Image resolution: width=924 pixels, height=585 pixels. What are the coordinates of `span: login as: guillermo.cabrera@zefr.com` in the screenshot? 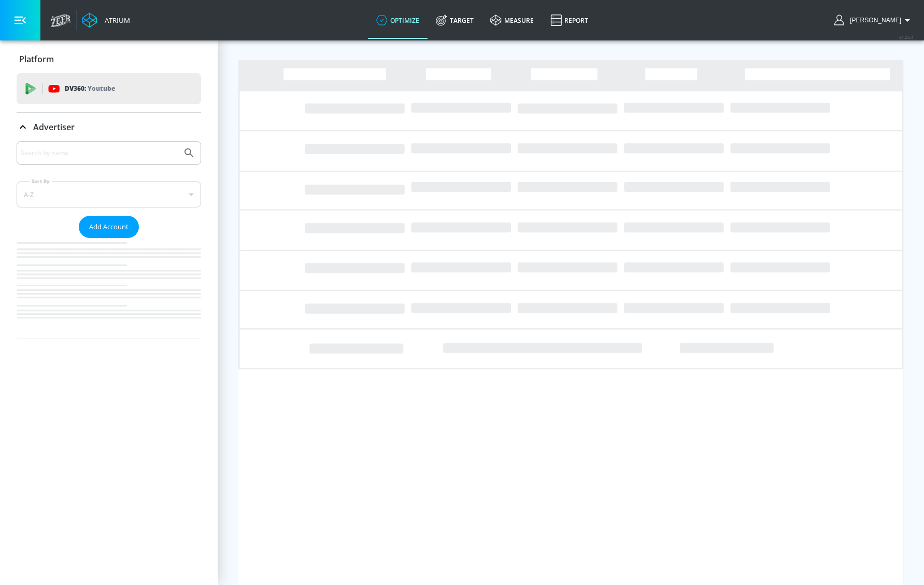 It's located at (873, 20).